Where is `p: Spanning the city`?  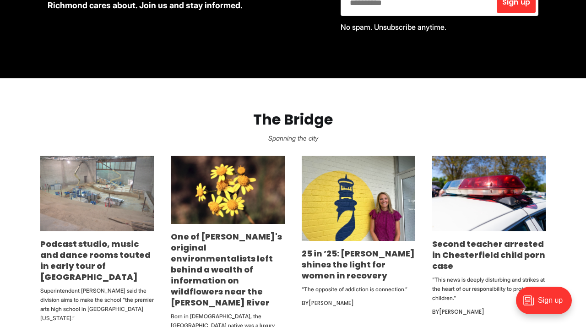 p: Spanning the city is located at coordinates (293, 138).